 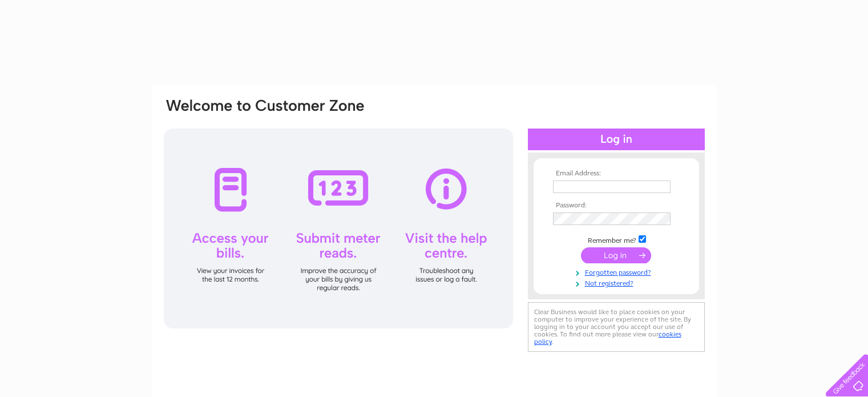 I want to click on input: Submit, so click(x=616, y=255).